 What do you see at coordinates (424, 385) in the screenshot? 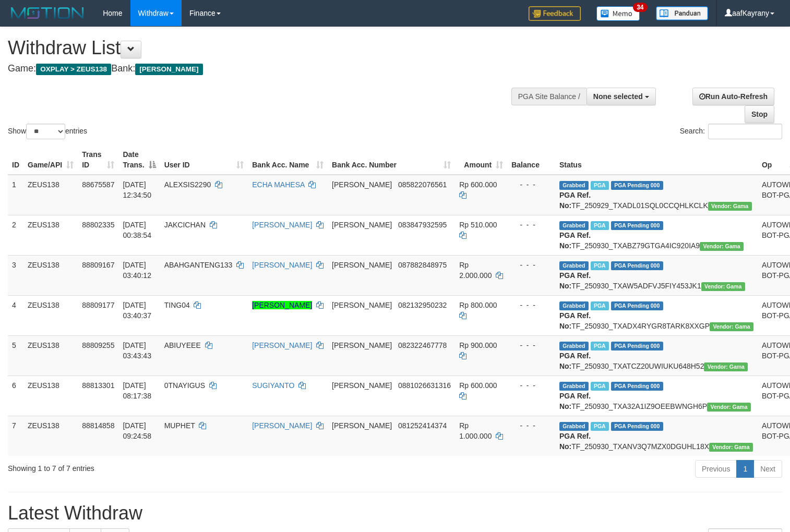
I see `span: Copy 0881026631316 to clipboard` at bounding box center [424, 385].